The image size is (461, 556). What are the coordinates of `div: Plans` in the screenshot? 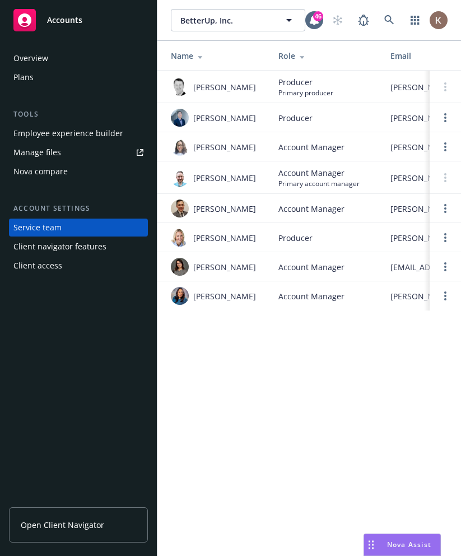 It's located at (24, 77).